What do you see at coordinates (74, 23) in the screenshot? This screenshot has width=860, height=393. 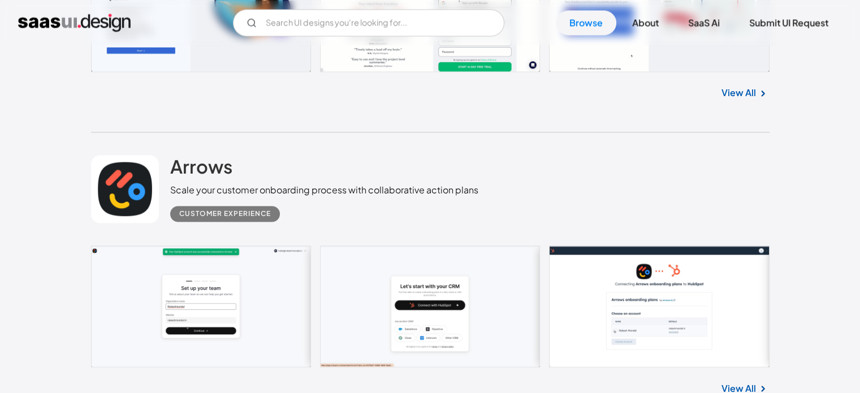 I see `a: home` at bounding box center [74, 23].